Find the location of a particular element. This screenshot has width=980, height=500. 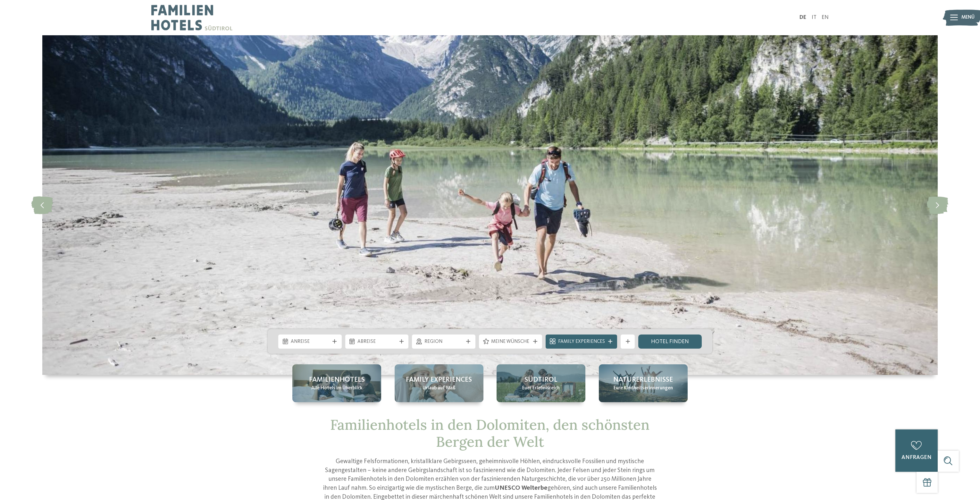

span: Südtirol is located at coordinates (541, 380).